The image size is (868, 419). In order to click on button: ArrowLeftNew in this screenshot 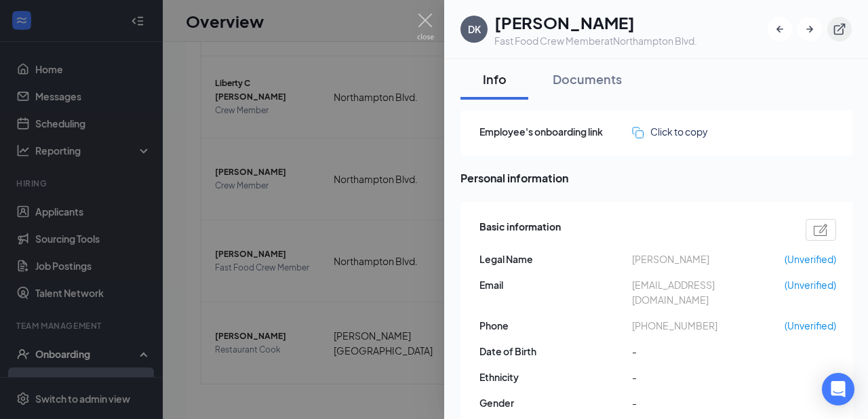, I will do `click(780, 29)`.